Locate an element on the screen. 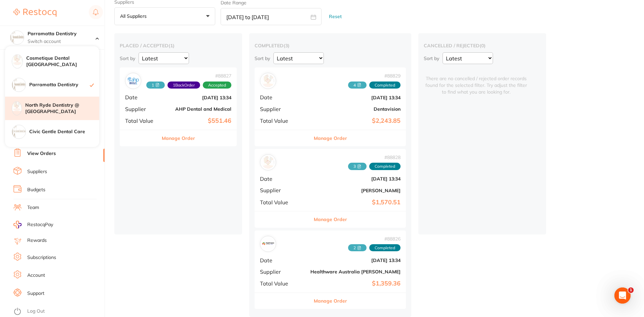 The width and height of the screenshot is (644, 317). span: # 88829 is located at coordinates (375, 76).